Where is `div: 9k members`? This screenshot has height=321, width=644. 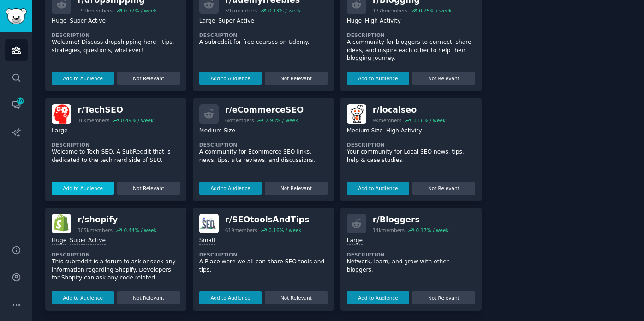 div: 9k members is located at coordinates (387, 120).